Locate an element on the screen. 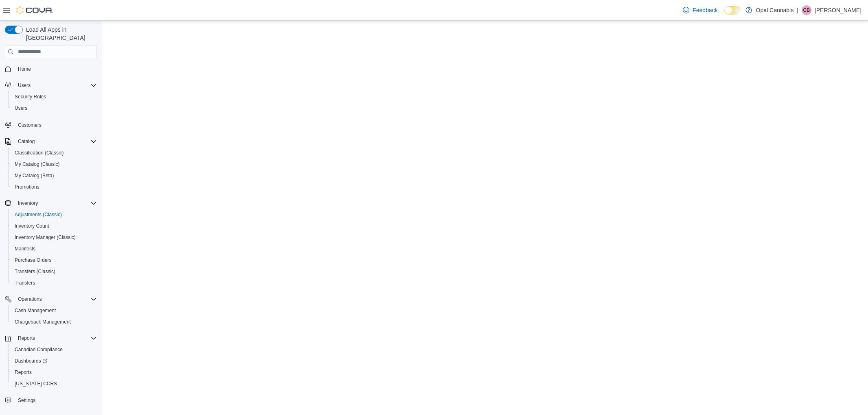 This screenshot has height=415, width=868. button: My Catalog (Beta) is located at coordinates (54, 176).